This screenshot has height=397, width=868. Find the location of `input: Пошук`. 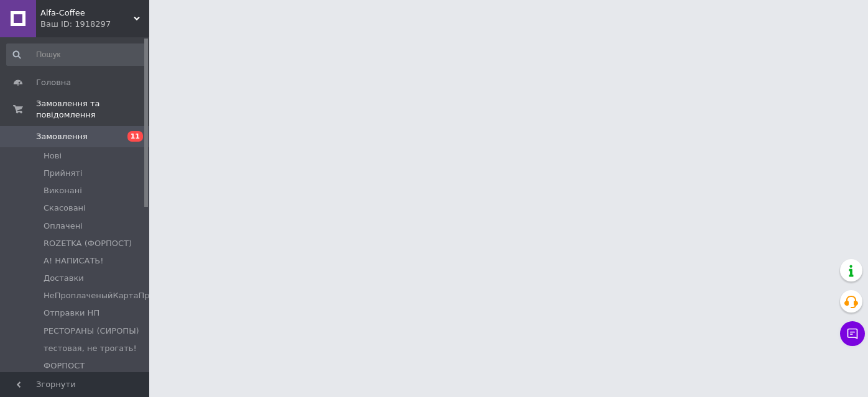

input: Пошук is located at coordinates (77, 55).